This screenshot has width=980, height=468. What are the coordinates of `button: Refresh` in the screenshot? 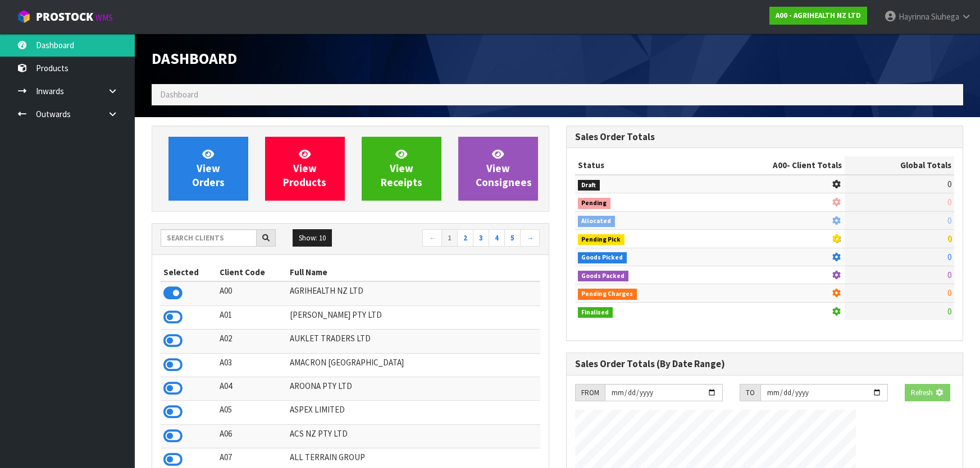 It's located at (927, 393).